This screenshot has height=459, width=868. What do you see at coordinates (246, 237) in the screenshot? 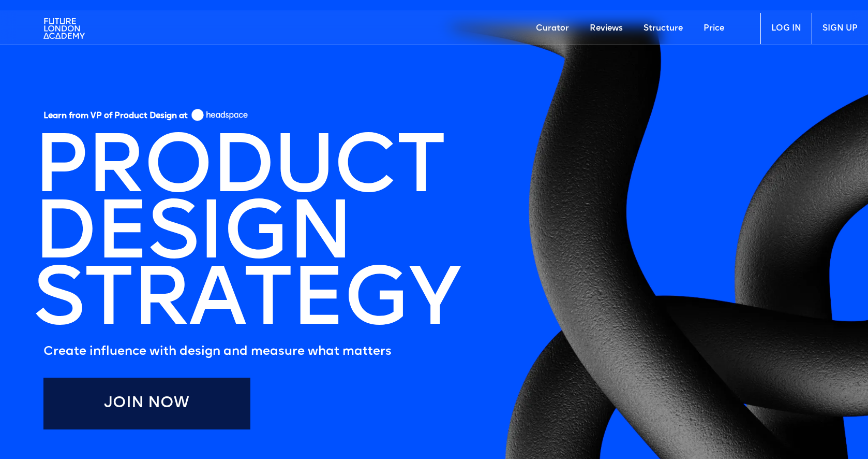
I see `h1: PRODUCT DESIGN STRATEGY` at bounding box center [246, 237].